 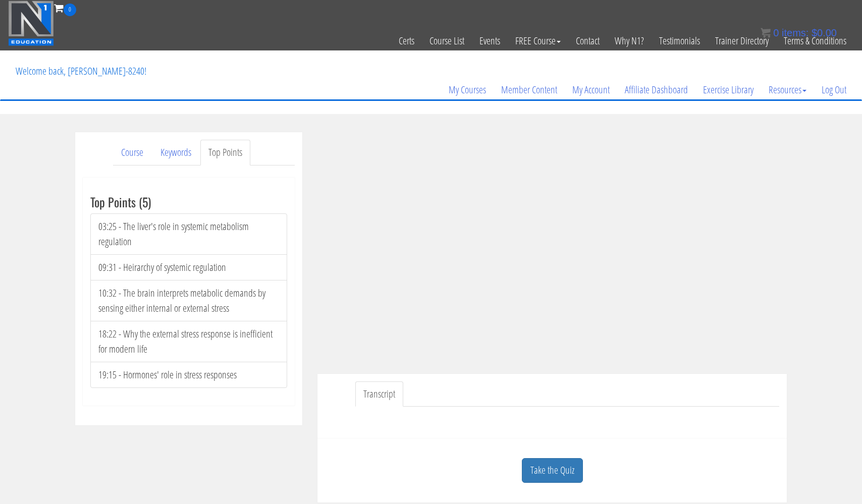 I want to click on a: FREE Course, so click(x=538, y=41).